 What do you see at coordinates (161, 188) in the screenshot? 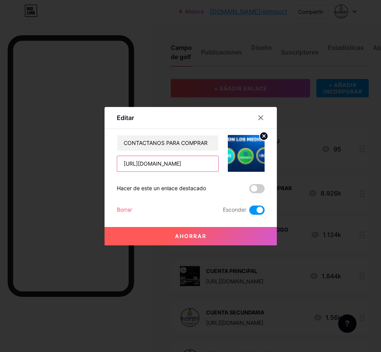
I see `font: Hacer de este un enlace destacado` at bounding box center [161, 188].